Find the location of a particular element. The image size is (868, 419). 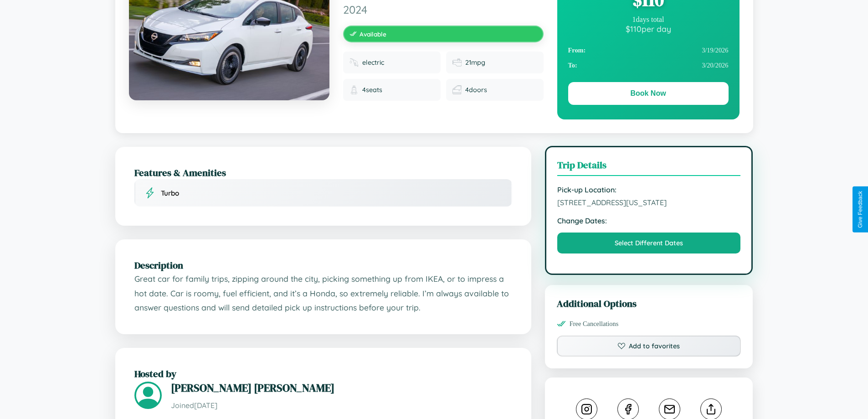

img: Fuel type is located at coordinates (354, 62).